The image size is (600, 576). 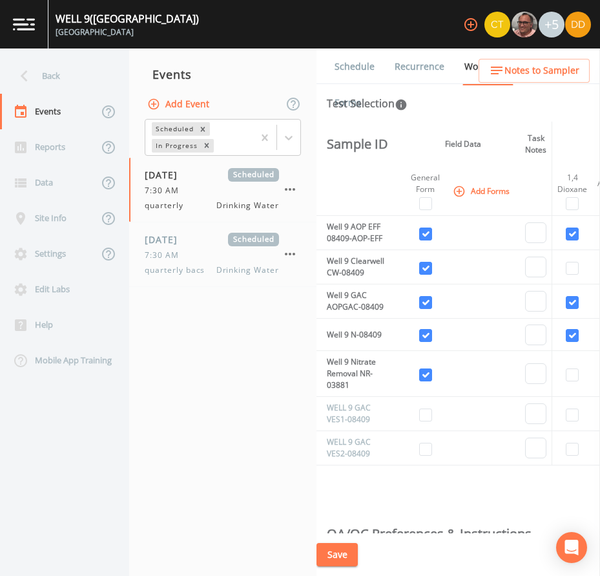 What do you see at coordinates (463, 144) in the screenshot?
I see `th: Field Data` at bounding box center [463, 144].